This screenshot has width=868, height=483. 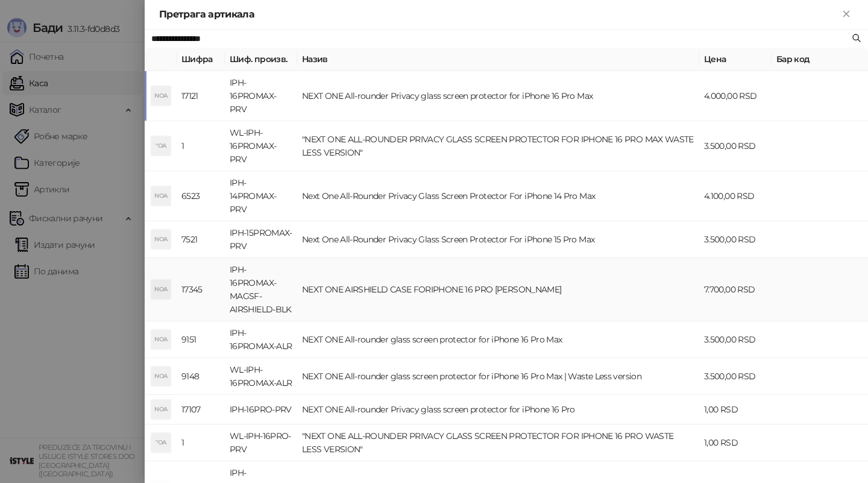 What do you see at coordinates (201, 376) in the screenshot?
I see `td: 9148` at bounding box center [201, 376].